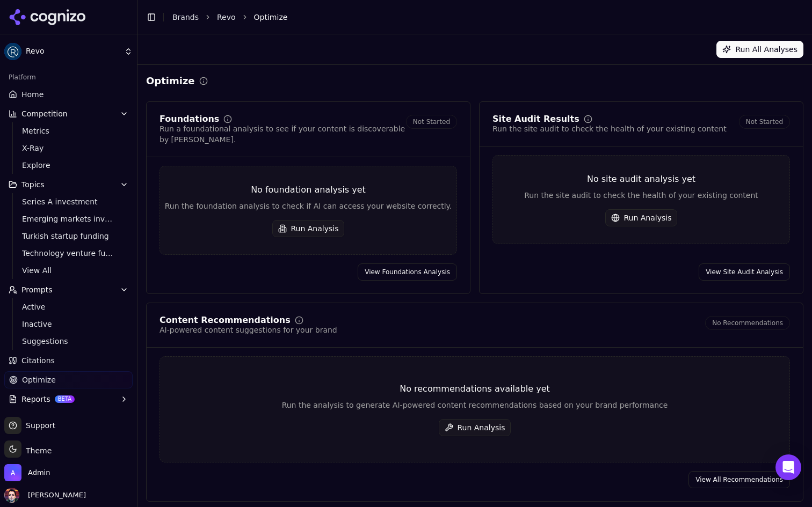 The width and height of the screenshot is (812, 507). I want to click on span: Explore, so click(69, 165).